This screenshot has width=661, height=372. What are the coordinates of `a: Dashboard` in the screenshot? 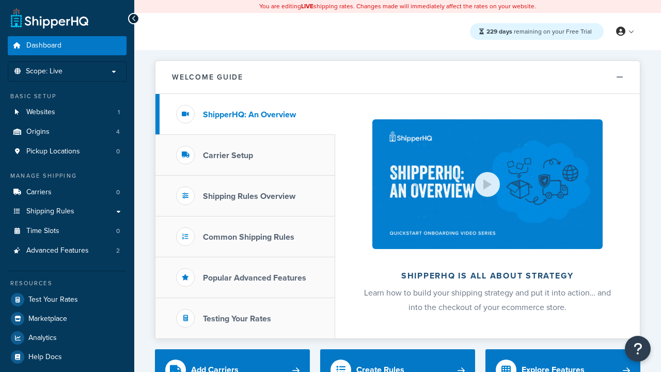 It's located at (67, 45).